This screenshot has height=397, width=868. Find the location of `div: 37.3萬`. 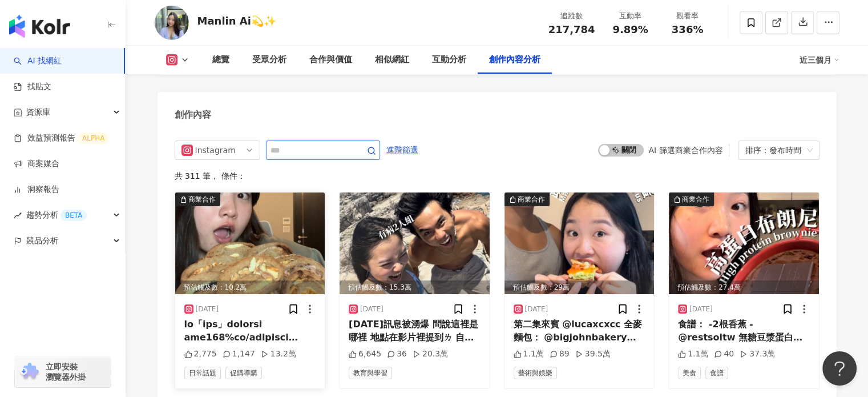

div: 37.3萬 is located at coordinates (758, 354).